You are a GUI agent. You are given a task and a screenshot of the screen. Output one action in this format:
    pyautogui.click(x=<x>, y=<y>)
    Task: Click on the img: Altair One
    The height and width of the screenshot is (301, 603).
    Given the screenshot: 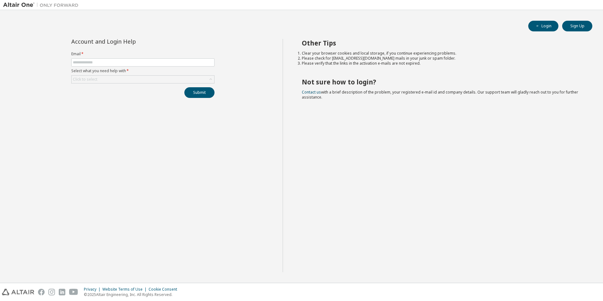 What is the action you would take?
    pyautogui.click(x=42, y=5)
    